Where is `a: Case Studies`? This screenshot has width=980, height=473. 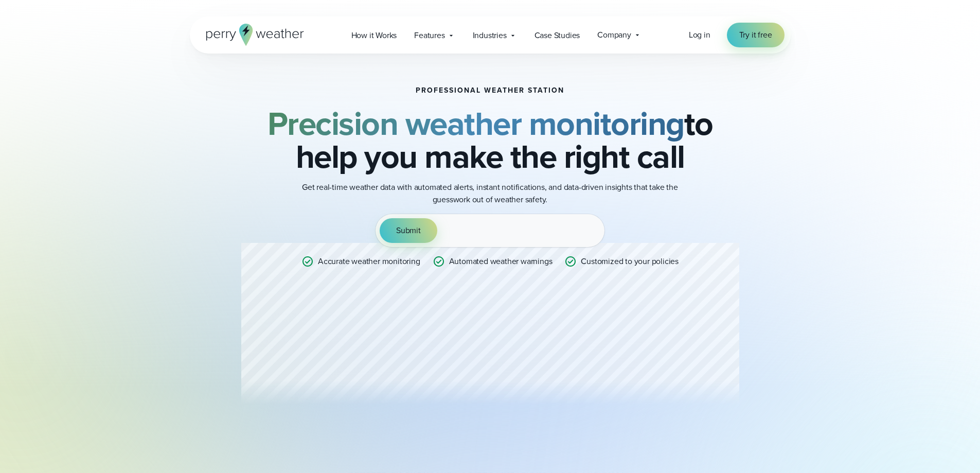
a: Case Studies is located at coordinates (557, 35).